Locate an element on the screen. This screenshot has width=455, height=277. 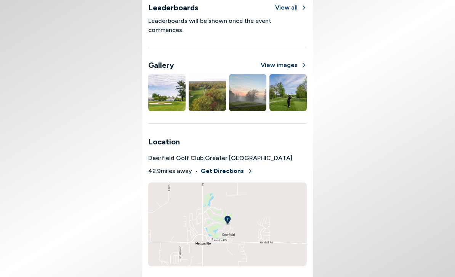
h3: Gallery is located at coordinates (161, 65).